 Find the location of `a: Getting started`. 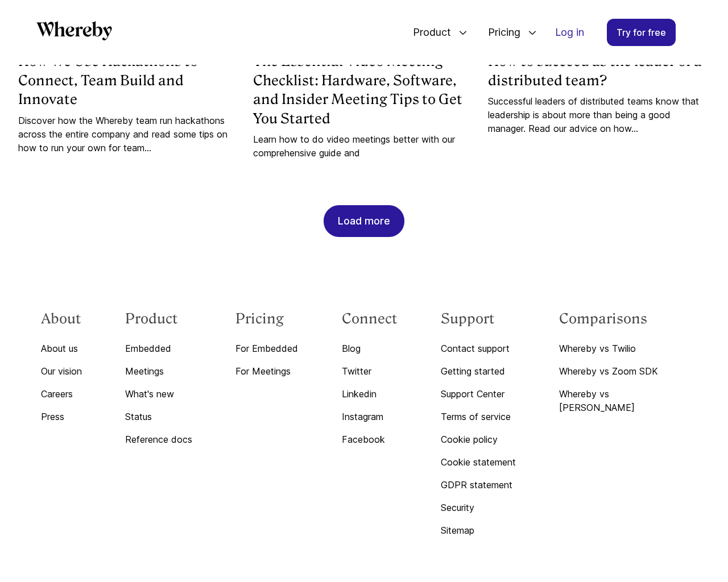

a: Getting started is located at coordinates (478, 371).